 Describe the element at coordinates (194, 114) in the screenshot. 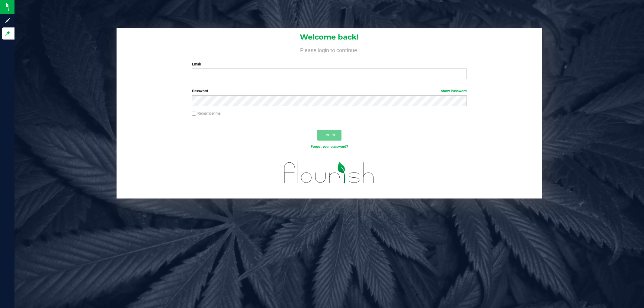

I see `input: Remember me` at that location.